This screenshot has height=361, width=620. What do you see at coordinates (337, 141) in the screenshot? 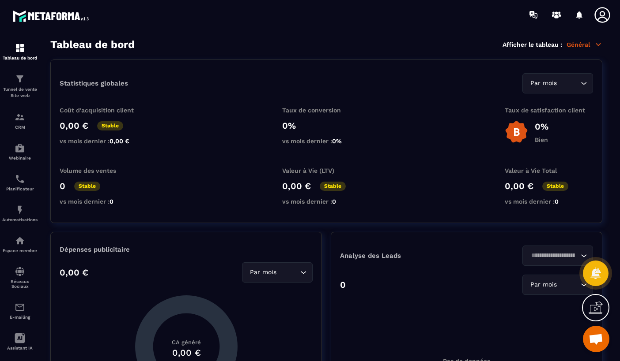
I see `span: 0%` at bounding box center [337, 141].